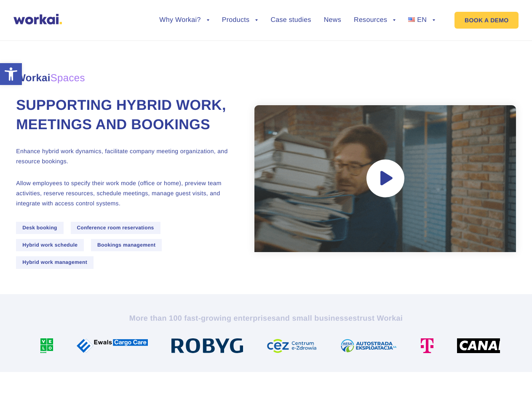 The width and height of the screenshot is (532, 404). Describe the element at coordinates (266, 318) in the screenshot. I see `h2: More than 100 fast-growing enterprises trust Workai` at that location.